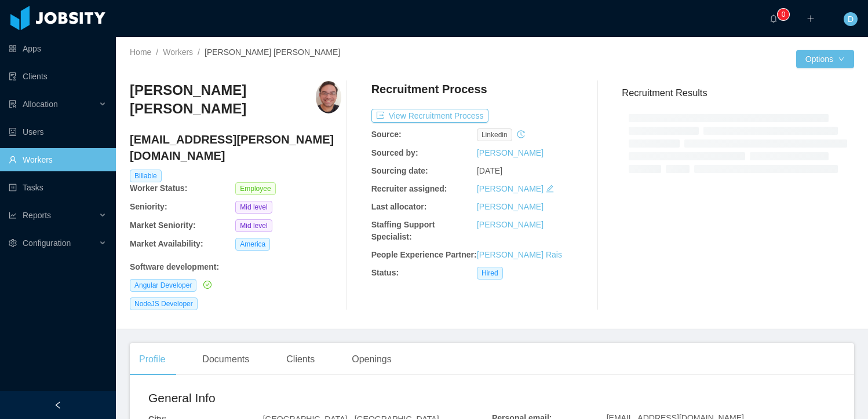 The image size is (868, 419). Describe the element at coordinates (489, 273) in the screenshot. I see `span: Hired` at that location.